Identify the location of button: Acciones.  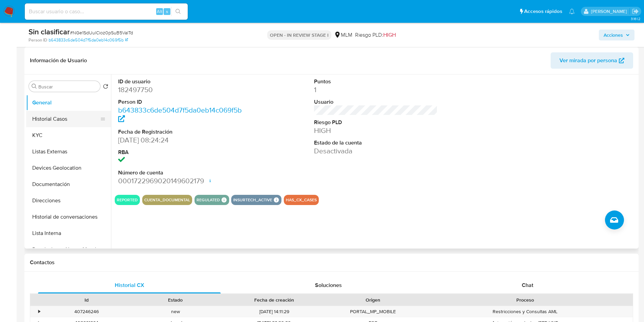
(616, 35).